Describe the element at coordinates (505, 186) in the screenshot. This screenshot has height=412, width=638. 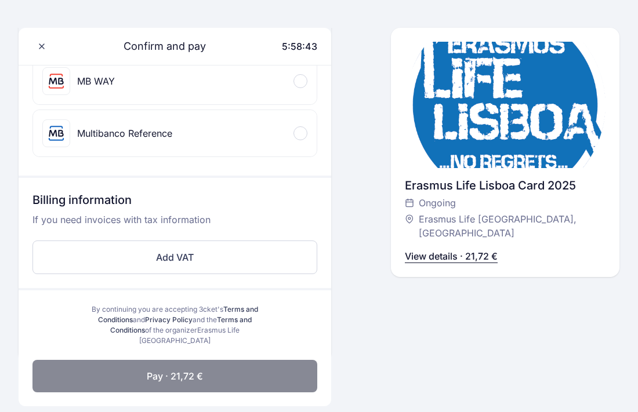
I see `div: Erasmus Life Lisboa Card 2025` at that location.